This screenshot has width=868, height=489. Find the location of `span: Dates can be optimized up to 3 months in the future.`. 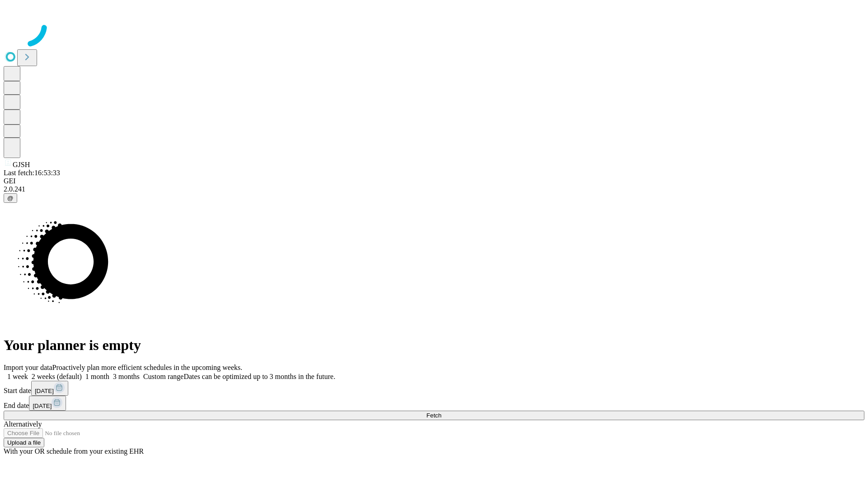

span: Dates can be optimized up to 3 months in the future. is located at coordinates (259, 376).